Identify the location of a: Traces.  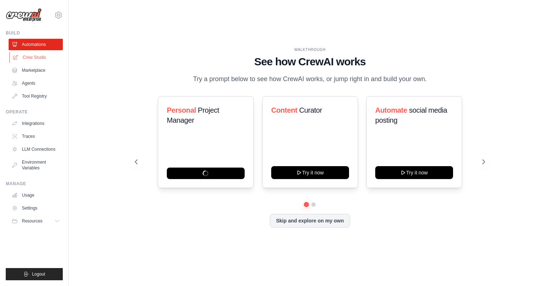
(36, 136).